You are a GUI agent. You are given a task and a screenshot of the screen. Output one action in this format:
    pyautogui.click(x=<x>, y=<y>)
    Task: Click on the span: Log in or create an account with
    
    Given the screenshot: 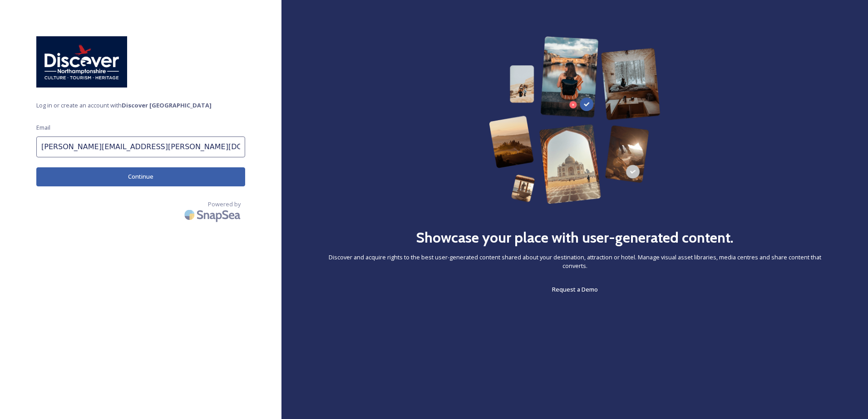 What is the action you would take?
    pyautogui.click(x=141, y=105)
    